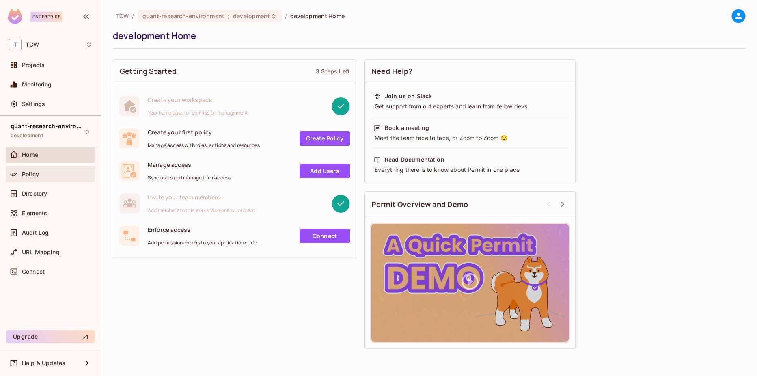 This screenshot has height=376, width=757. I want to click on span: Enforce access, so click(202, 229).